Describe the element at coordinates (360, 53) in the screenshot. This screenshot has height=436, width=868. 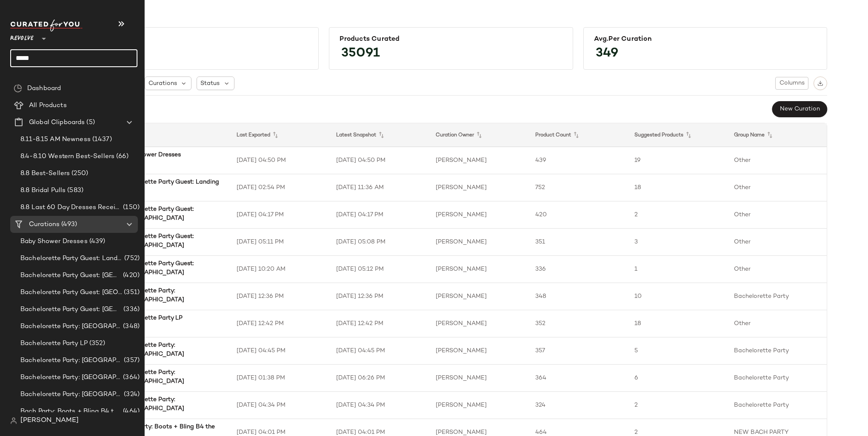
I see `span: 35091` at that location.